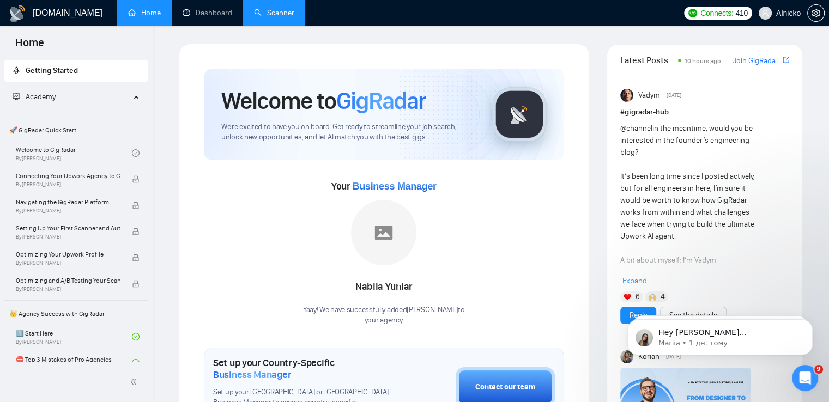 This screenshot has width=829, height=402. Describe the element at coordinates (505, 387) in the screenshot. I see `div: Contact our team` at that location.